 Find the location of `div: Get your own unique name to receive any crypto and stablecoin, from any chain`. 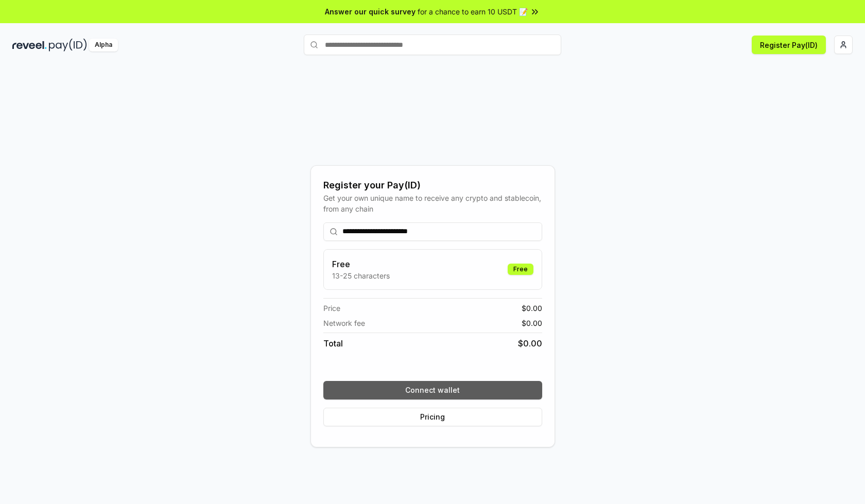

div: Get your own unique name to receive any crypto and stablecoin, from any chain is located at coordinates (432, 203).